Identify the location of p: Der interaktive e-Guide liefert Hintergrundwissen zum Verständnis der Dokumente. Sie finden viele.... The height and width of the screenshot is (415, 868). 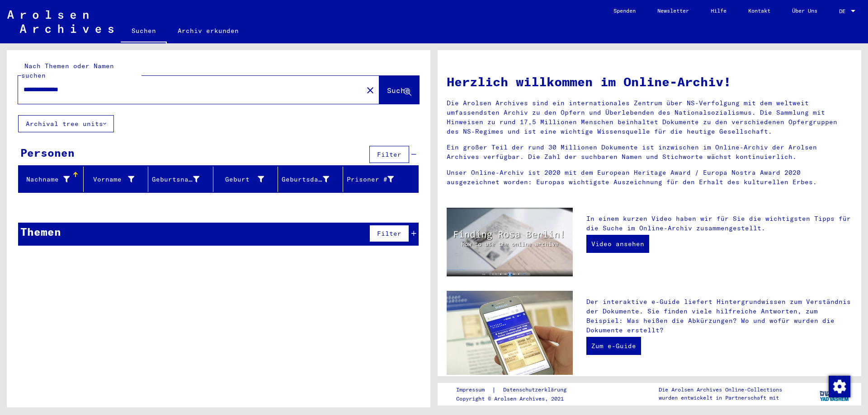
(719, 316).